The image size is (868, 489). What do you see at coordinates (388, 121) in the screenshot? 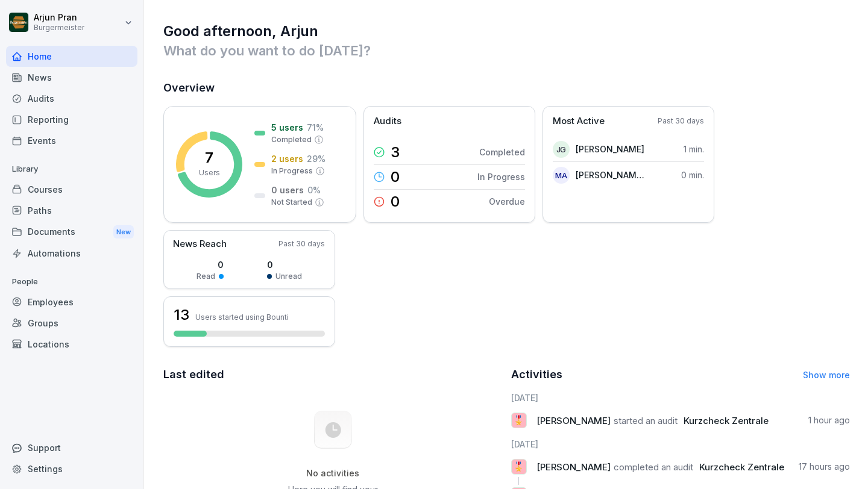
I see `p: Audits` at bounding box center [388, 121].